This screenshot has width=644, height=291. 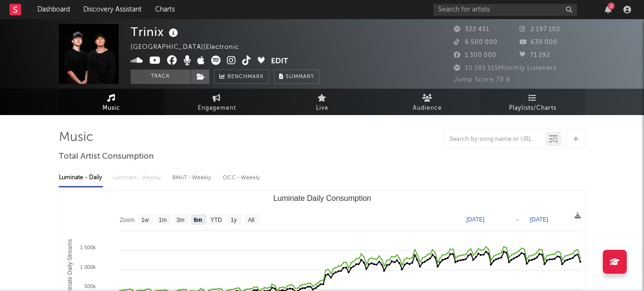 What do you see at coordinates (217, 102) in the screenshot?
I see `a: Engagement` at bounding box center [217, 102].